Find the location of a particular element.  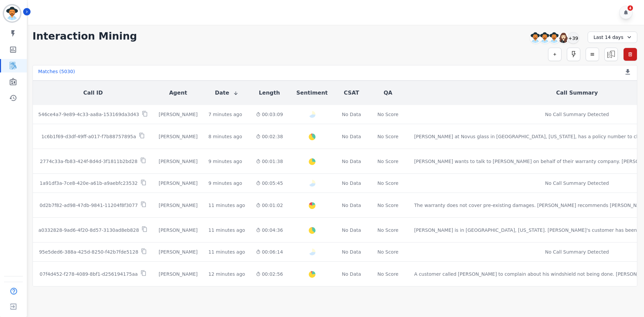

div: 00:02:38 is located at coordinates (269, 137).